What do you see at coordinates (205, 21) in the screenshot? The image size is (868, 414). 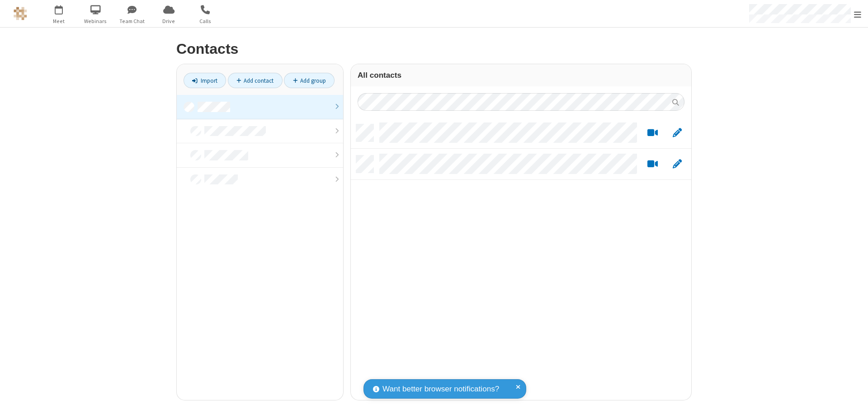 I see `span: Calls` at bounding box center [205, 21].